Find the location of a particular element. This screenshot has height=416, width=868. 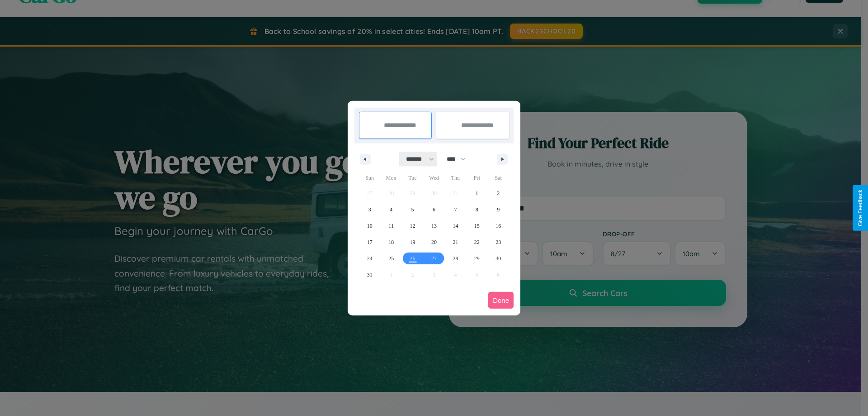

button: 13 is located at coordinates (434, 226).